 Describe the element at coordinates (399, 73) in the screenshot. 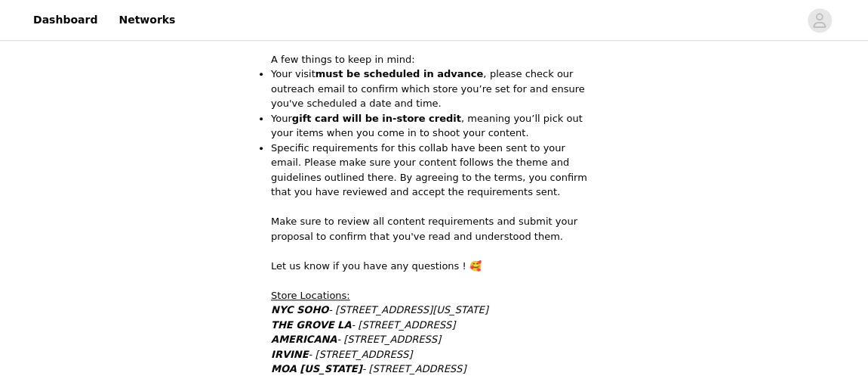

I see `strong: must be scheduled in advance` at that location.